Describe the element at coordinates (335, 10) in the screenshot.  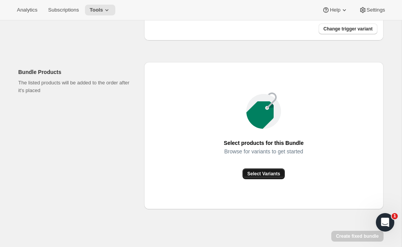
I see `button: Help` at that location.